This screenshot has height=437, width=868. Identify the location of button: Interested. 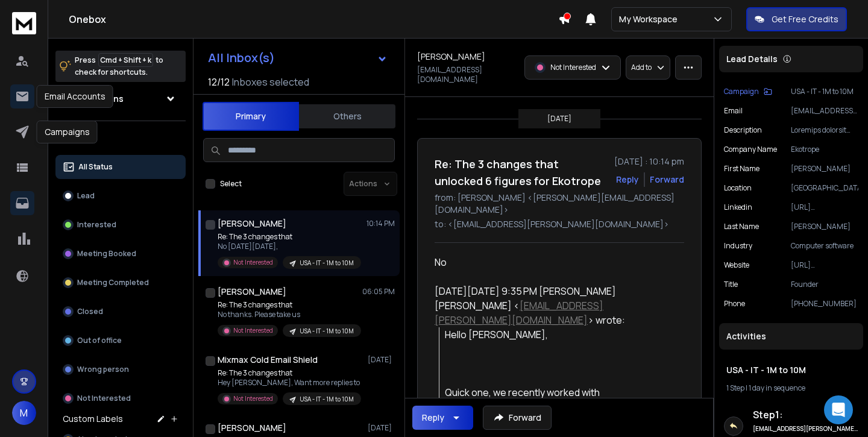
(121, 225).